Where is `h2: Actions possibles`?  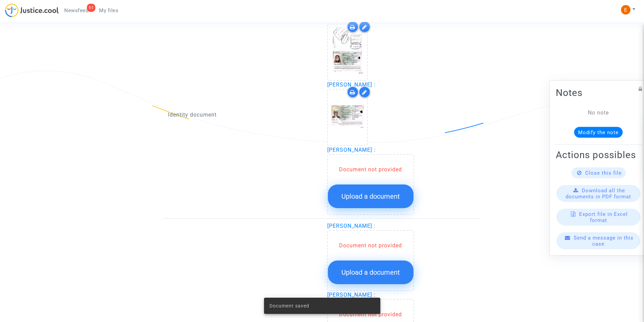
h2: Actions possibles is located at coordinates (598, 154).